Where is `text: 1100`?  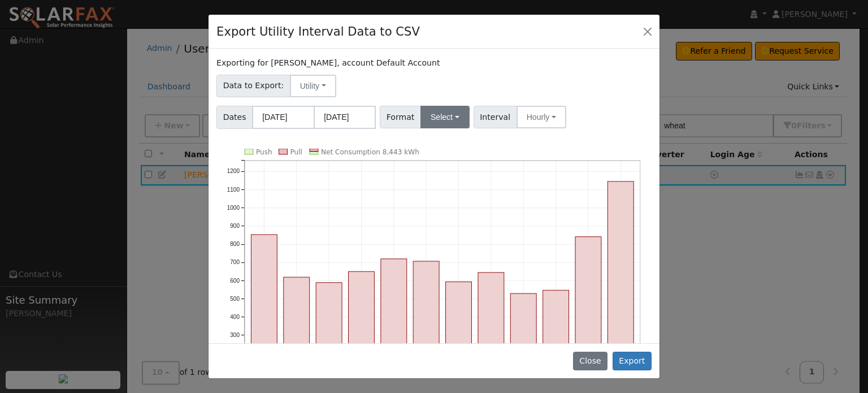
text: 1100 is located at coordinates (233, 189).